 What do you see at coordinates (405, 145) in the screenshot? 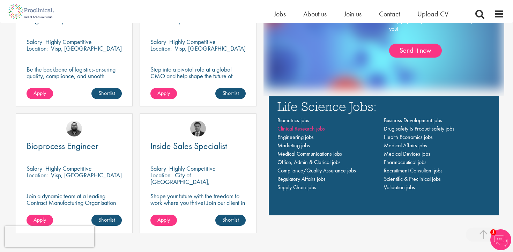
I see `span: Medical Affairs jobs` at bounding box center [405, 145].